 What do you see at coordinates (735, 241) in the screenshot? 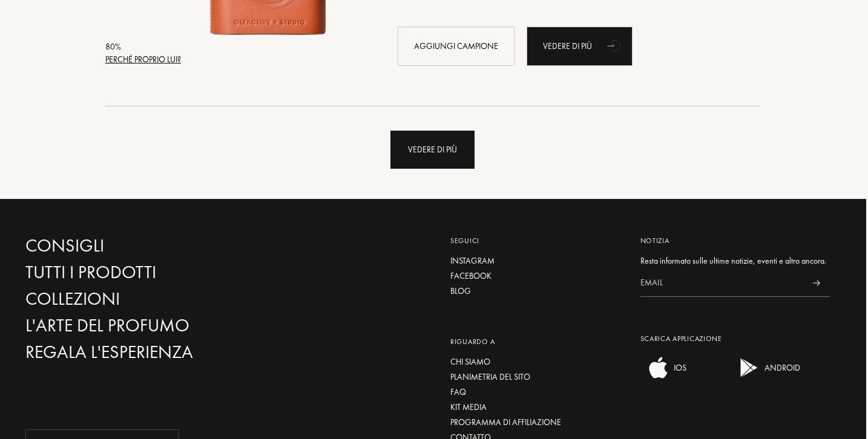
I see `div: Notizia` at bounding box center [735, 241].